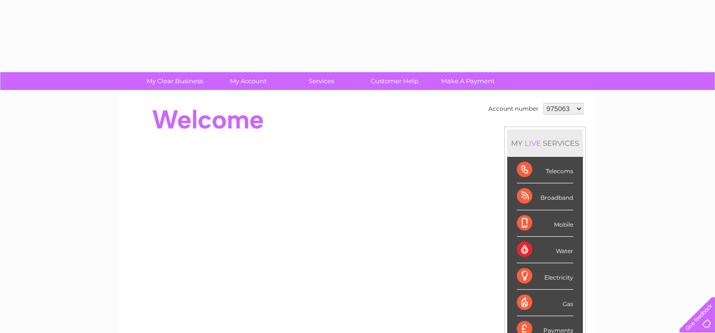  I want to click on a: Services, so click(321, 81).